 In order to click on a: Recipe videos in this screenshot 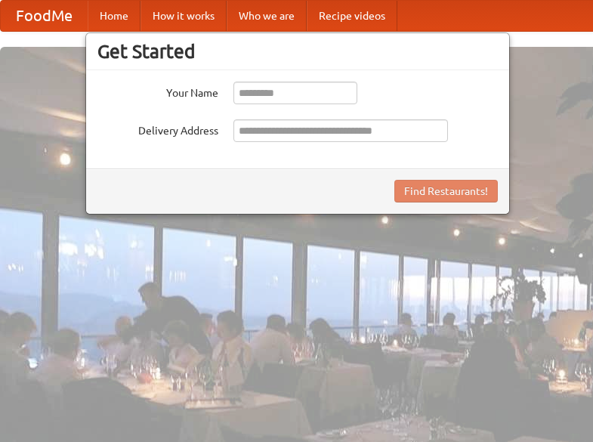, I will do `click(352, 16)`.